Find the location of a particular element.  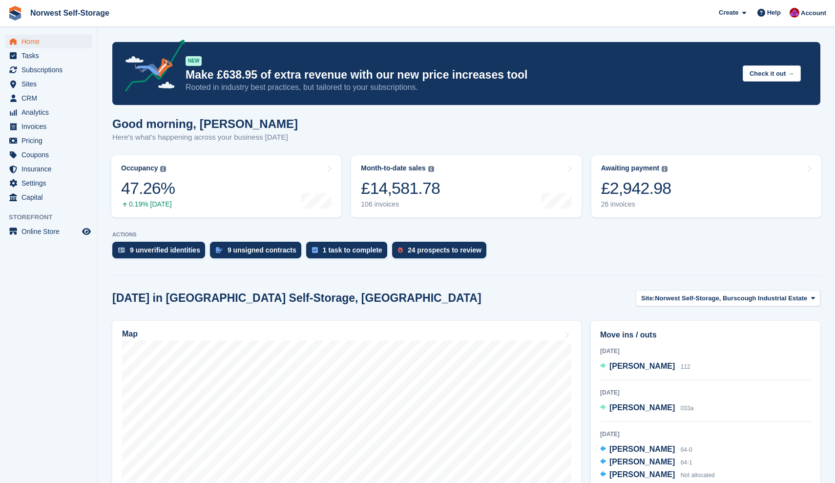

p: Rooted in industry best practices, but tailored to your subscriptions. is located at coordinates (460, 87).